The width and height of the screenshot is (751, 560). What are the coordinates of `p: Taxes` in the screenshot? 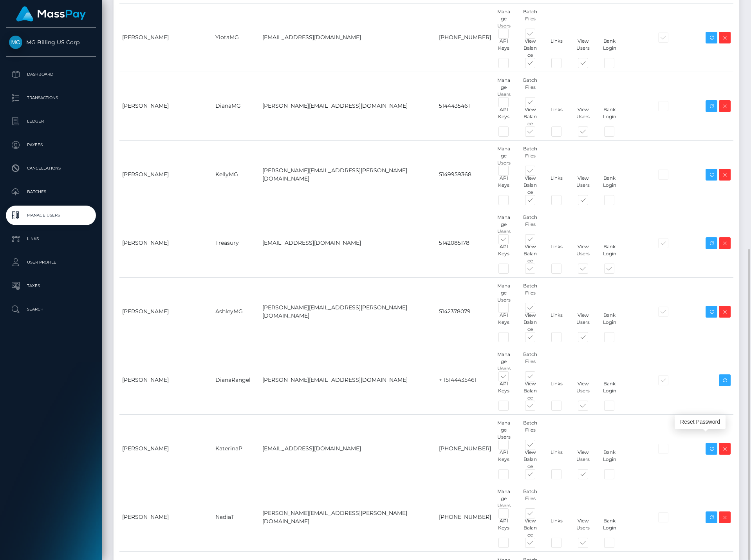 It's located at (51, 286).